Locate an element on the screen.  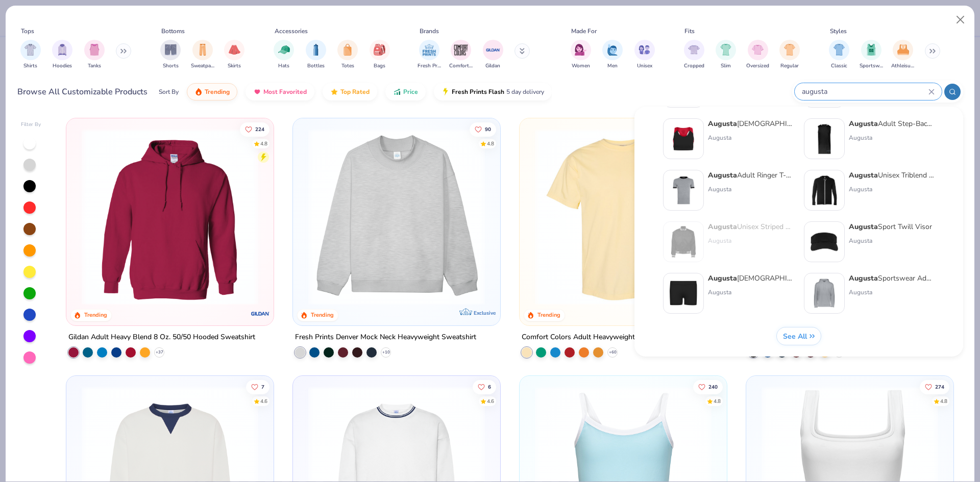
div: Gildan Adult Heavy Blend 8 Oz. 50/50 Hooded Sweatshirt is located at coordinates (162, 337).